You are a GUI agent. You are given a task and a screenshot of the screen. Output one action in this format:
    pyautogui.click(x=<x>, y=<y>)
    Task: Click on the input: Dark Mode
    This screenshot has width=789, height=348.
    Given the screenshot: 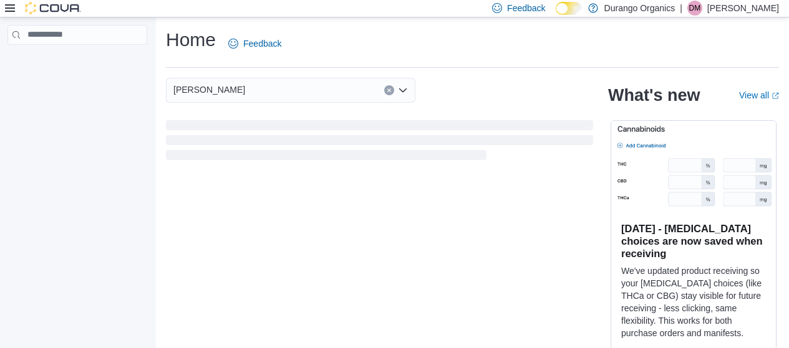 What is the action you would take?
    pyautogui.click(x=569, y=8)
    